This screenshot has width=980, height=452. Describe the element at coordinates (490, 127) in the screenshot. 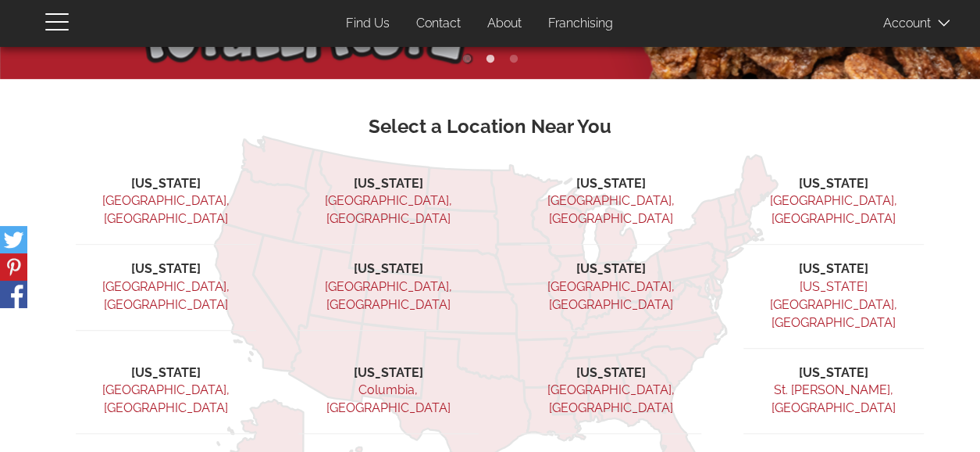

I see `h3: Select a Location Near You` at that location.